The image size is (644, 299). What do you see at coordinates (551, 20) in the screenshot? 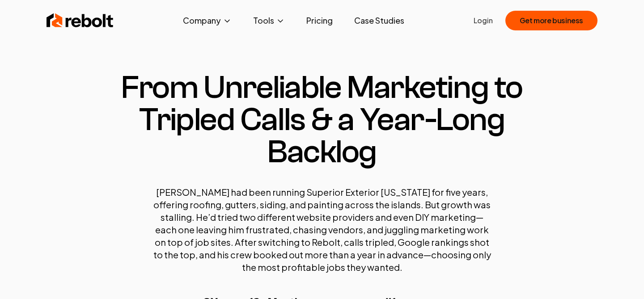
I see `button: Get more business` at bounding box center [551, 20].